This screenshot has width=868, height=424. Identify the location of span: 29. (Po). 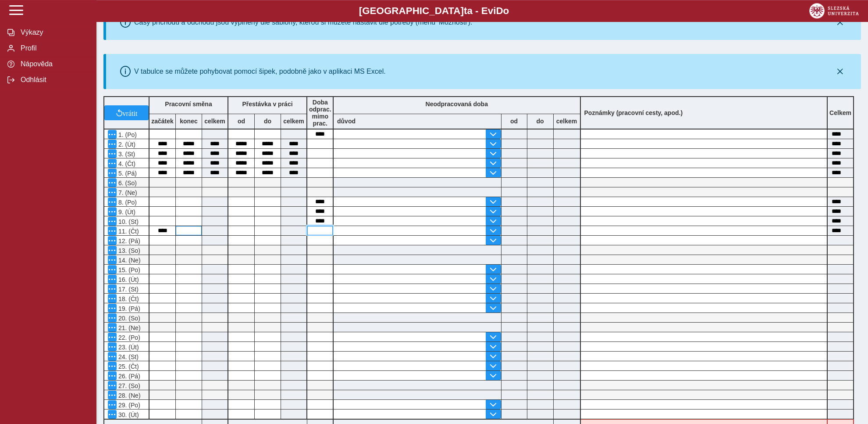
(128, 405).